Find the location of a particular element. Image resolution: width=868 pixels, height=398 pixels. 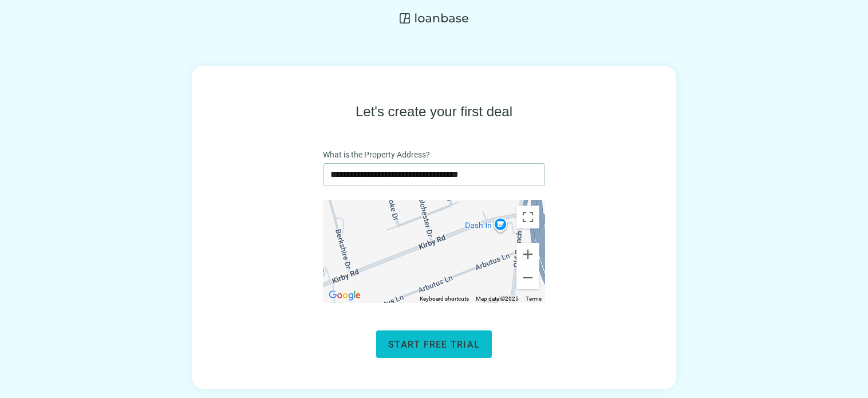

span: What is the Property Address? is located at coordinates (376, 155).